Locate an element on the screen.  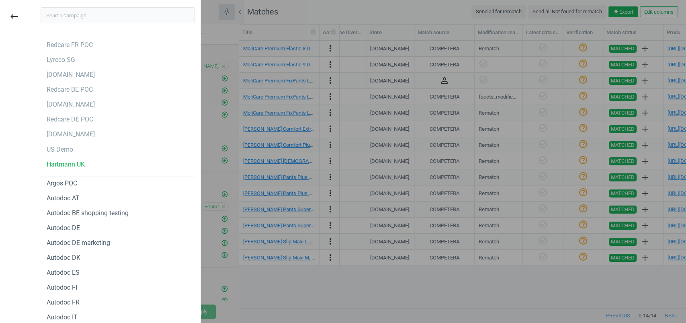
div: Autodoc FR is located at coordinates (63, 302).